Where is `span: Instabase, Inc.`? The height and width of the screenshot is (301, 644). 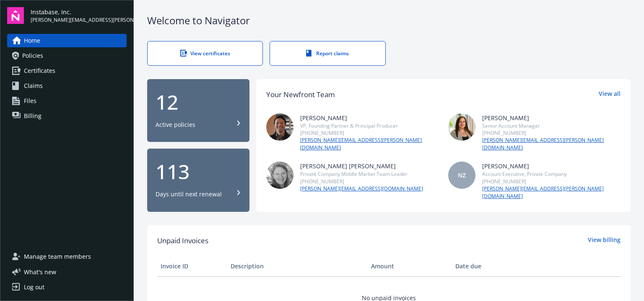
span: Instabase, Inc. is located at coordinates (78, 12).